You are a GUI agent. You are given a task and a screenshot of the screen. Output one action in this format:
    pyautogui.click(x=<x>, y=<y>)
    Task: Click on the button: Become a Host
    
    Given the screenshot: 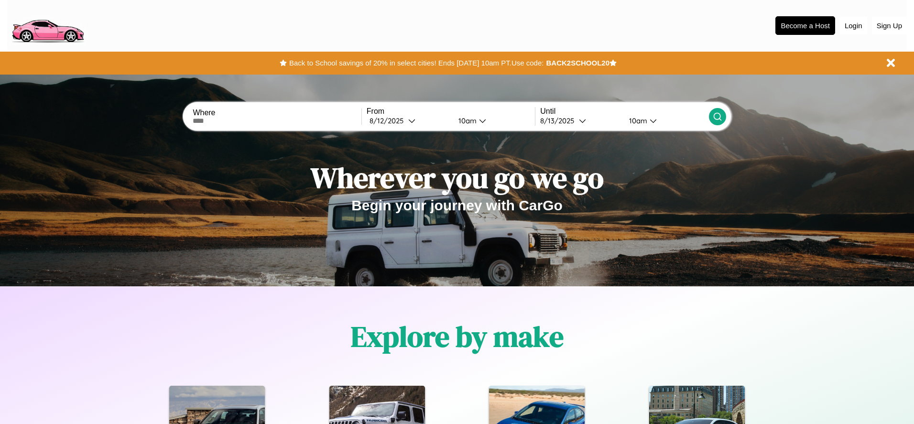 What is the action you would take?
    pyautogui.click(x=805, y=25)
    